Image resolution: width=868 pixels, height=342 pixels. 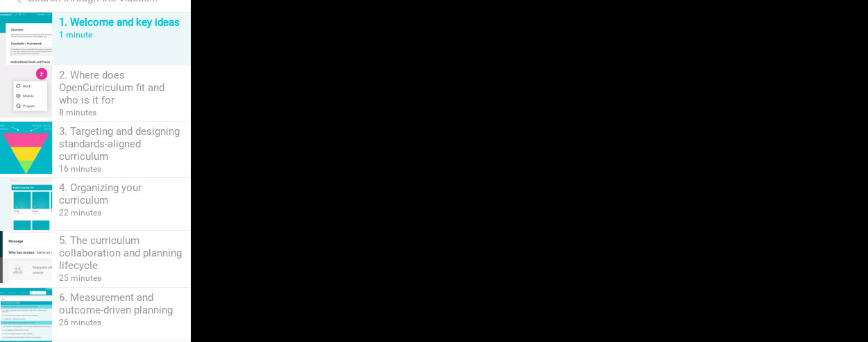 What do you see at coordinates (121, 322) in the screenshot?
I see `div: 26 minutes` at bounding box center [121, 322].